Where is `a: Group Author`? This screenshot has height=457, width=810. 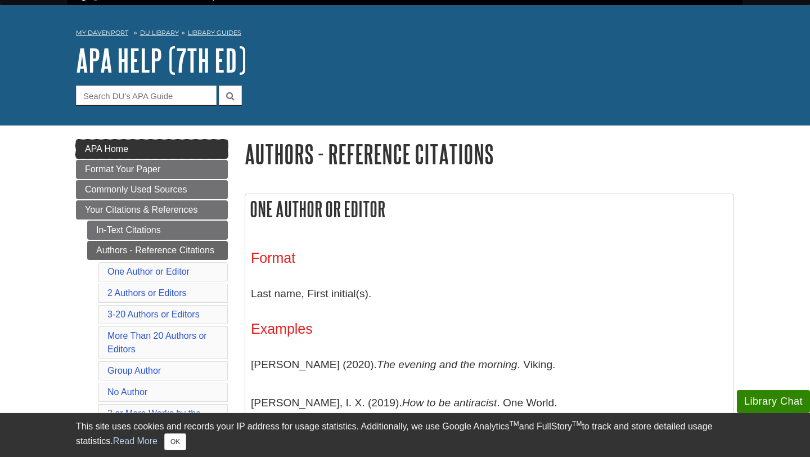
a: Group Author is located at coordinates (134, 370).